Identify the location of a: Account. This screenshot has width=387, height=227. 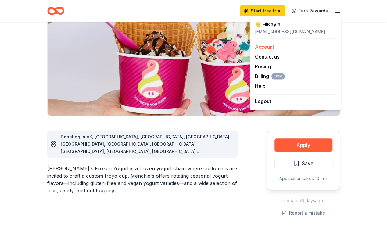
(264, 47).